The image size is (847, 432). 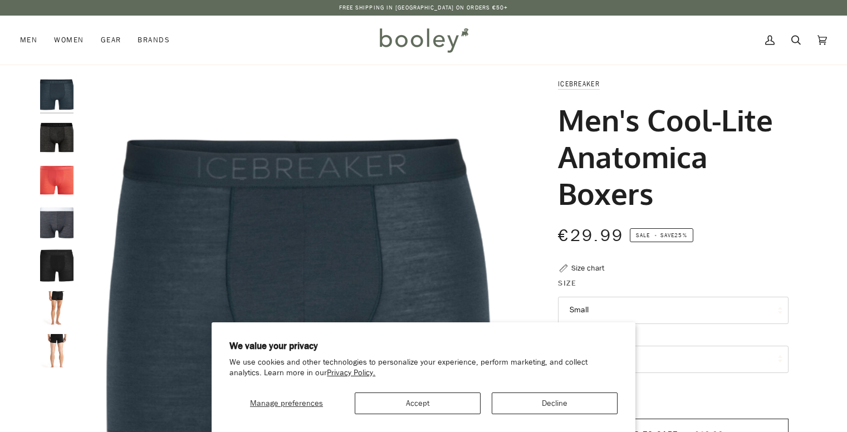 I want to click on img: Booley, so click(x=423, y=40).